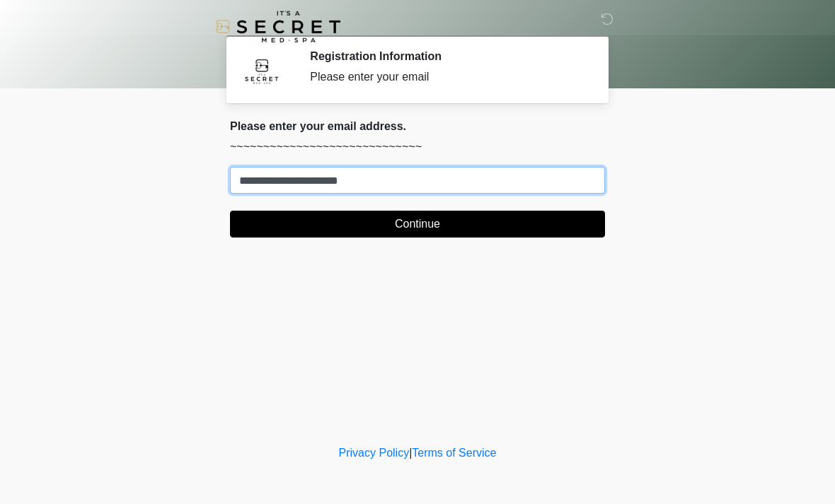 This screenshot has height=504, width=835. Describe the element at coordinates (446, 56) in the screenshot. I see `h2: Registration Information` at that location.